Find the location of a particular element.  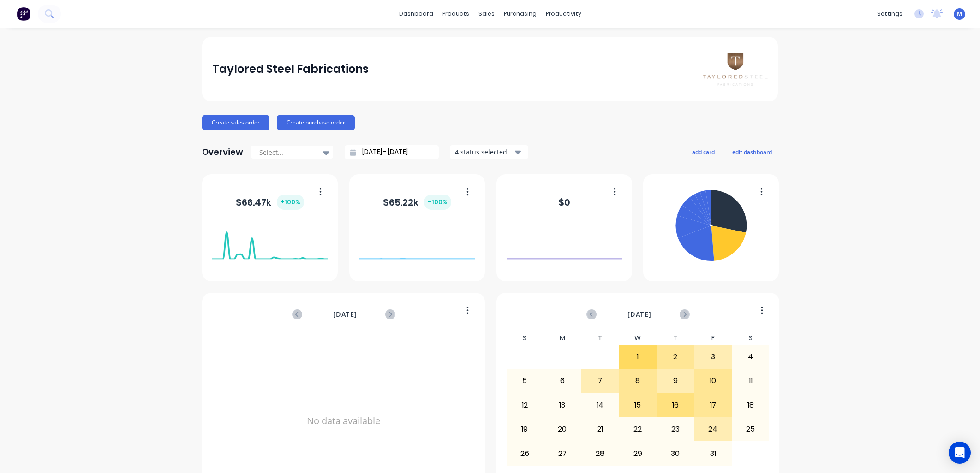

div: 25 is located at coordinates (751, 429).